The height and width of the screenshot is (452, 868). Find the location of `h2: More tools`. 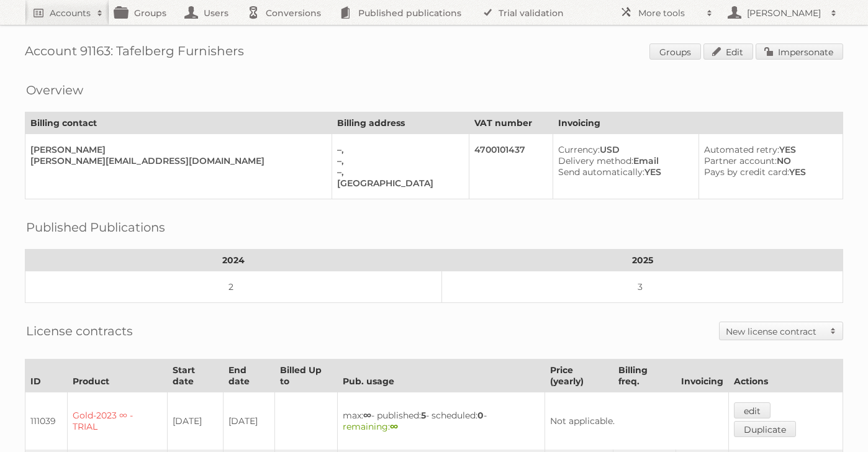

h2: More tools is located at coordinates (669, 13).